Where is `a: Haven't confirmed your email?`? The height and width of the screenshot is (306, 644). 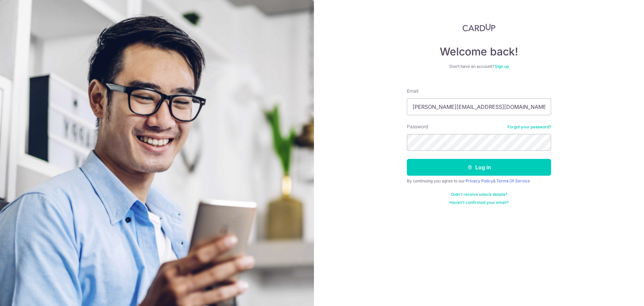
a: Haven't confirmed your email? is located at coordinates (479, 202).